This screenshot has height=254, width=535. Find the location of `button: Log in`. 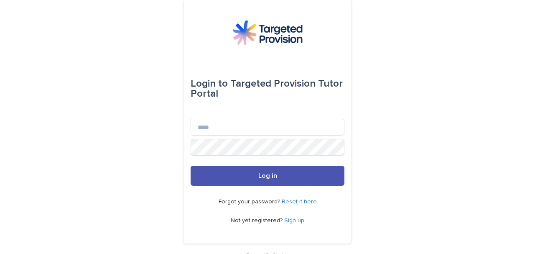

button: Log in is located at coordinates (267, 175).